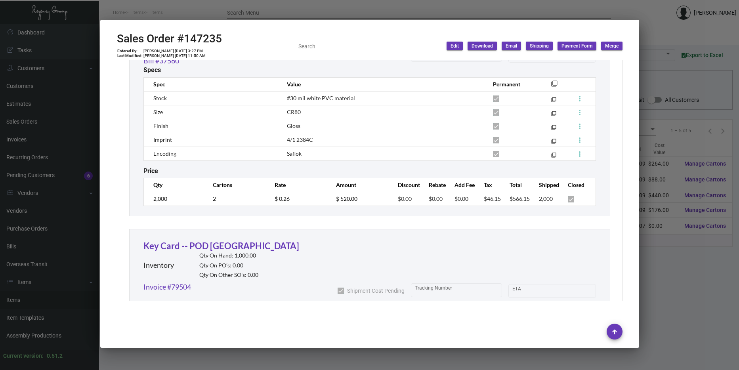 The height and width of the screenshot is (370, 739). What do you see at coordinates (229, 256) in the screenshot?
I see `h2: Qty On Hand: 1,000.00` at bounding box center [229, 256].